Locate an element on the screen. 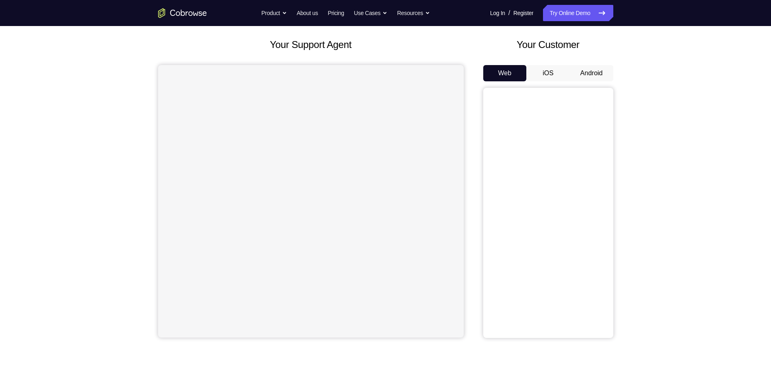 The width and height of the screenshot is (771, 366). h2: Your Customer is located at coordinates (548, 45).